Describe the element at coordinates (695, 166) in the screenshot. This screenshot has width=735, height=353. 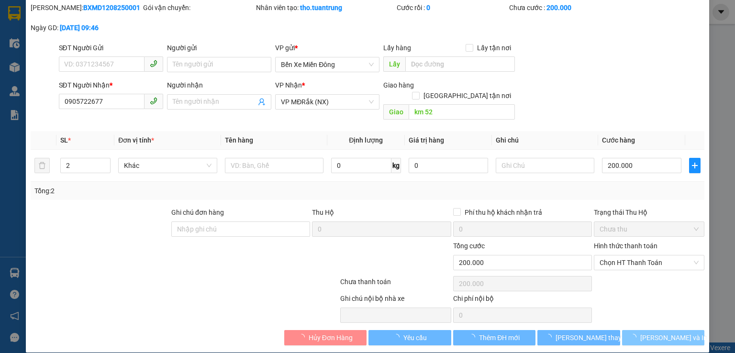
I see `span: plus` at that location.